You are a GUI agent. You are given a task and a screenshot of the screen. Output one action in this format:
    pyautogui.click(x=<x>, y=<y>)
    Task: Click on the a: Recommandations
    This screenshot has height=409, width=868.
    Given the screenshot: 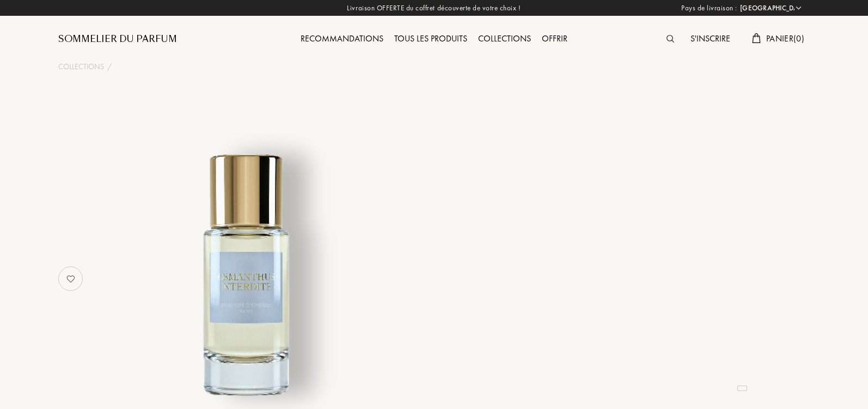 What is the action you would take?
    pyautogui.click(x=342, y=38)
    